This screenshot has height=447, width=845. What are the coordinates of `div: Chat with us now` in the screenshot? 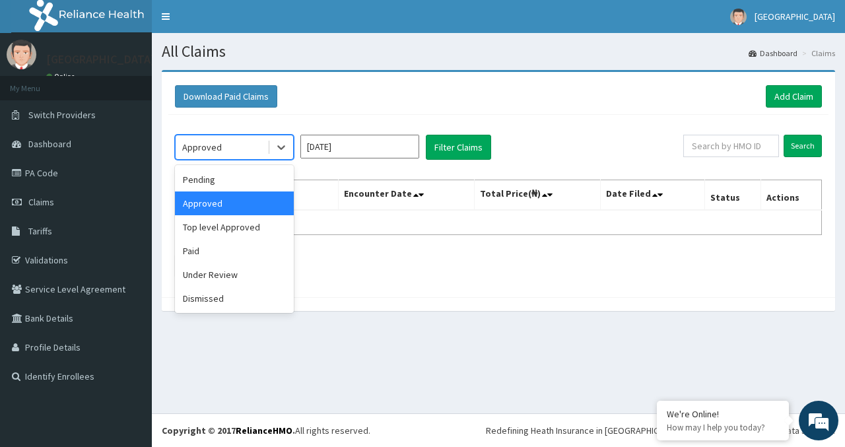 It's located at (145, 83).